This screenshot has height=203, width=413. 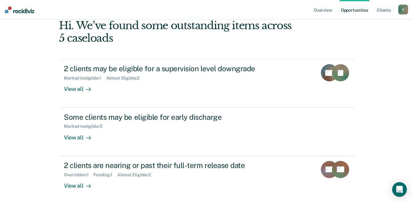 I want to click on div: 2 clients are nearing or past their full-term release date, so click(x=172, y=165).